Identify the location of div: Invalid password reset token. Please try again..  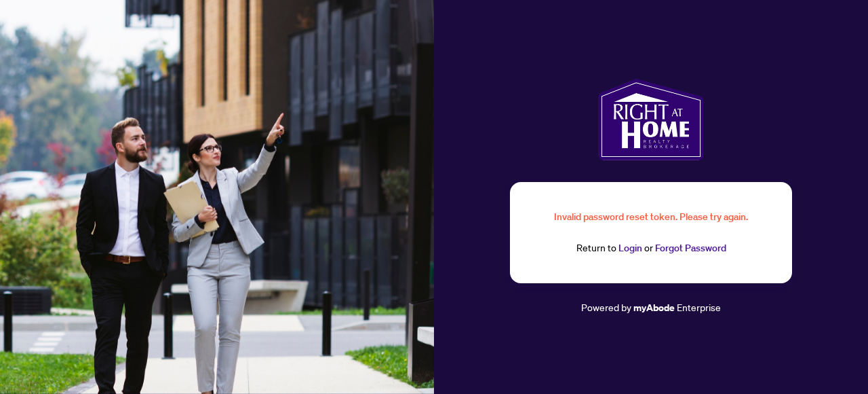
(651, 217).